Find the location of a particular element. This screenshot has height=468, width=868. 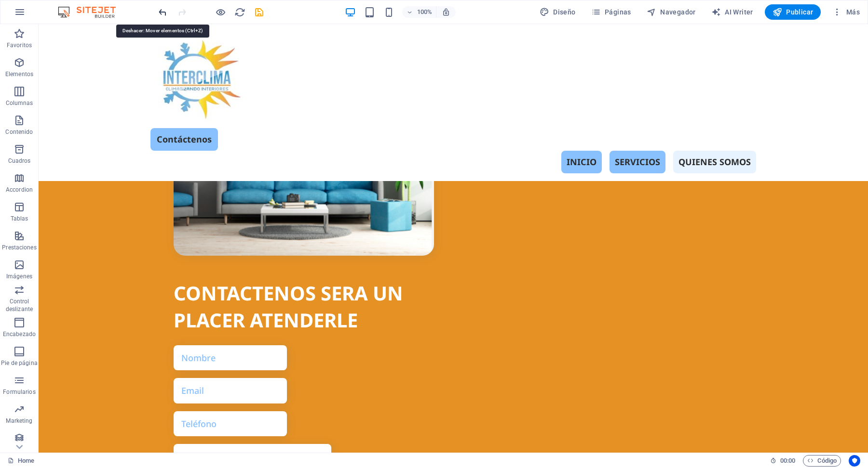

p: Accordion is located at coordinates (19, 190).